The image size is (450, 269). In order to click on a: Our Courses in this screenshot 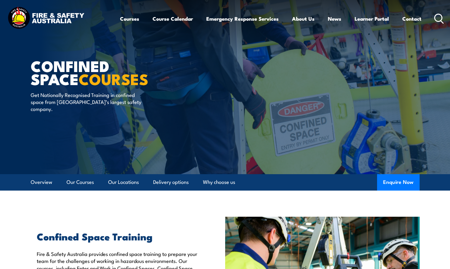, I will do `click(80, 182)`.